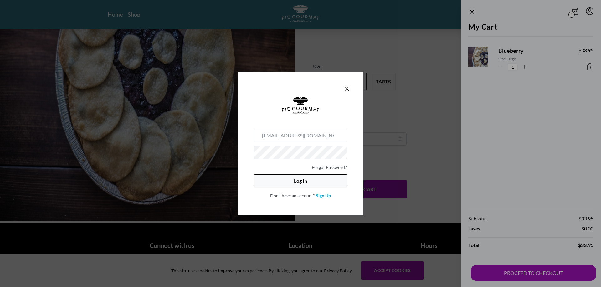  What do you see at coordinates (329, 167) in the screenshot?
I see `a: Forgot Password?` at bounding box center [329, 167].